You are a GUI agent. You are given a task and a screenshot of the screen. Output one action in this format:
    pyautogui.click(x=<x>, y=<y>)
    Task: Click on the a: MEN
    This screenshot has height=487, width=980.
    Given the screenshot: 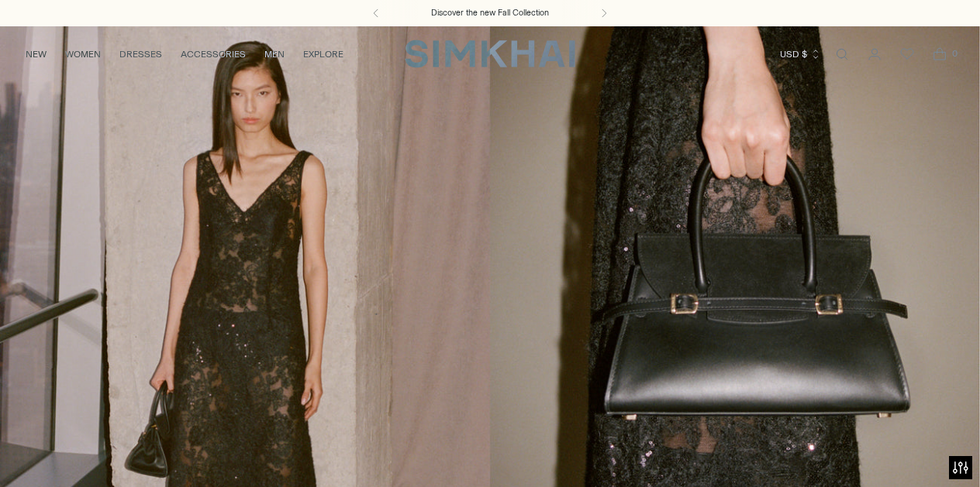 What is the action you would take?
    pyautogui.click(x=275, y=54)
    